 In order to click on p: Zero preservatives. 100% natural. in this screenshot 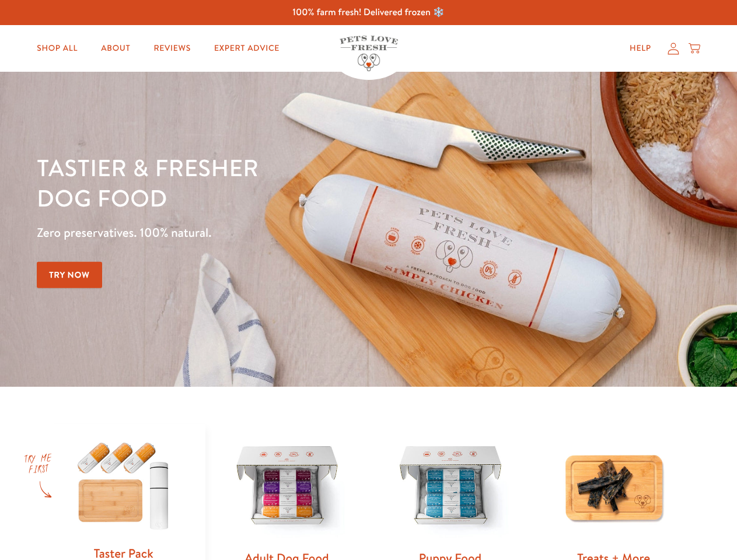, I will do `click(258, 232)`.